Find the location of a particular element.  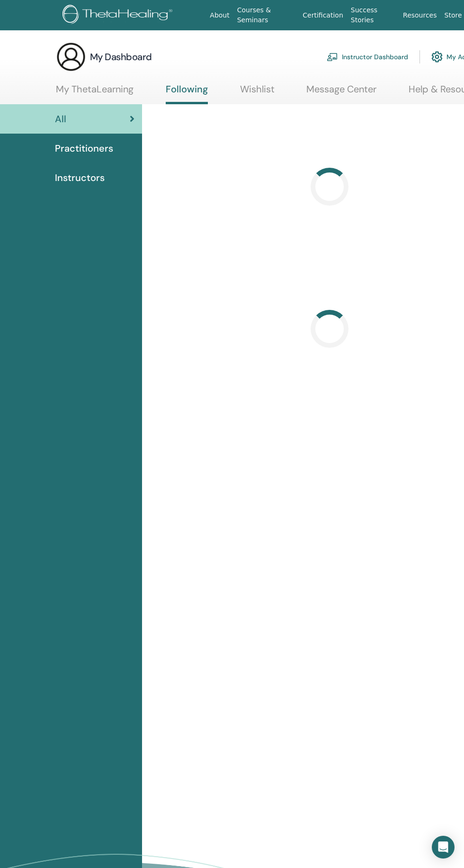

a: Courses & Seminars is located at coordinates (266, 15).